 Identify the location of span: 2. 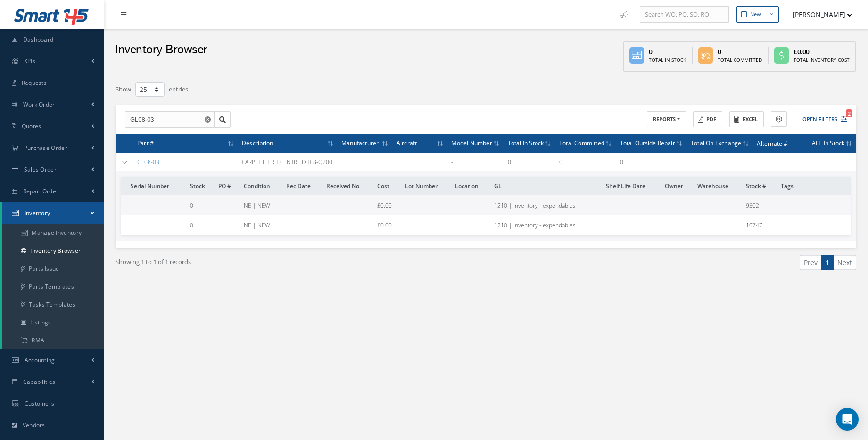
(849, 113).